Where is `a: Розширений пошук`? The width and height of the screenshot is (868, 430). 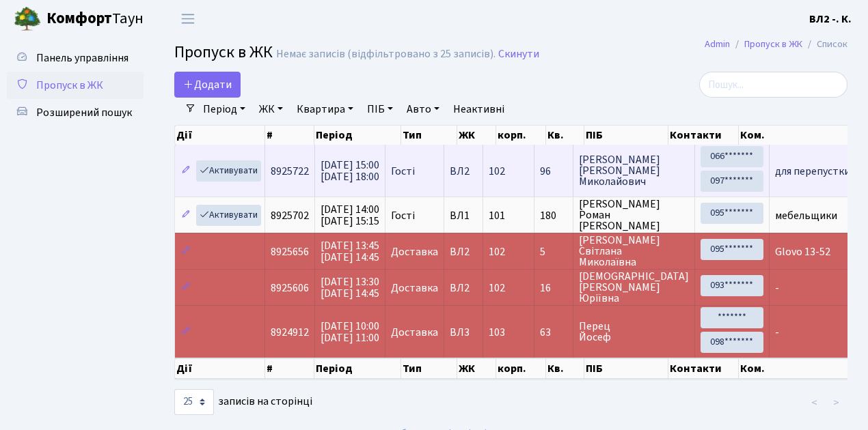
a: Розширений пошук is located at coordinates (75, 112).